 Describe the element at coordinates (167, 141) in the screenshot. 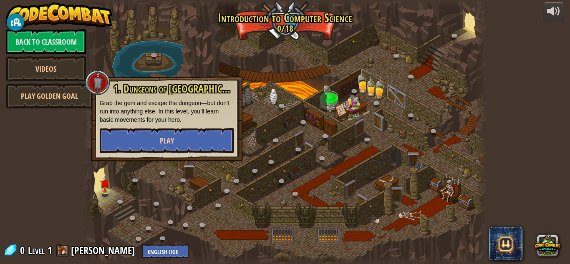

I see `span: Play` at that location.